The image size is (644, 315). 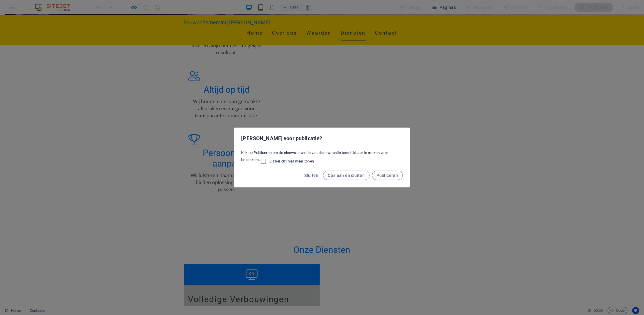 I want to click on span: Publiceren, so click(x=387, y=176).